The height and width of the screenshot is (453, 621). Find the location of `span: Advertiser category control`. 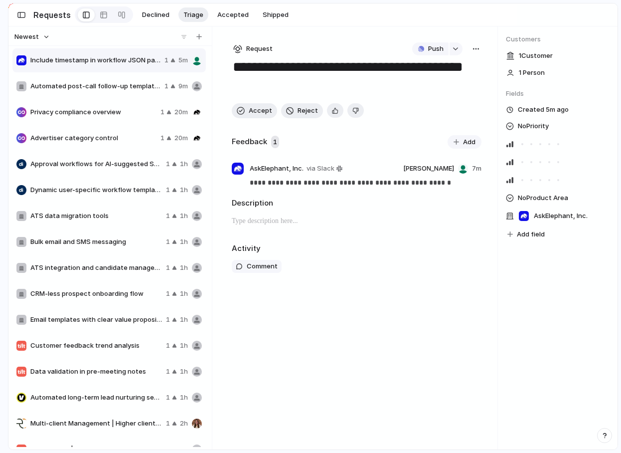

span: Advertiser category control is located at coordinates (93, 138).